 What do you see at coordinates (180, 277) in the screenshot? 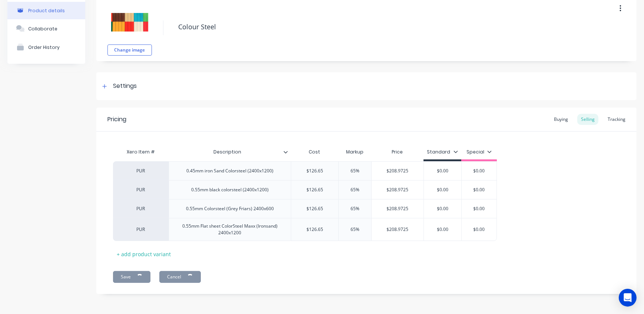
I see `button: Cancel` at bounding box center [180, 277].